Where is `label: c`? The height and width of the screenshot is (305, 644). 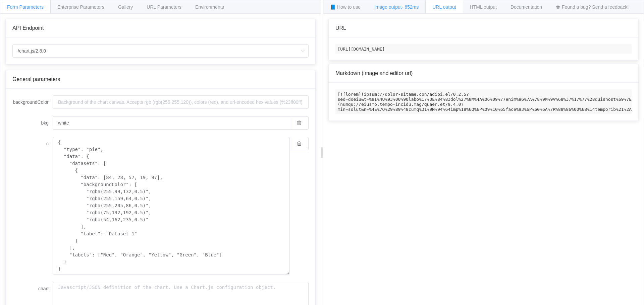 label: c is located at coordinates (33, 144).